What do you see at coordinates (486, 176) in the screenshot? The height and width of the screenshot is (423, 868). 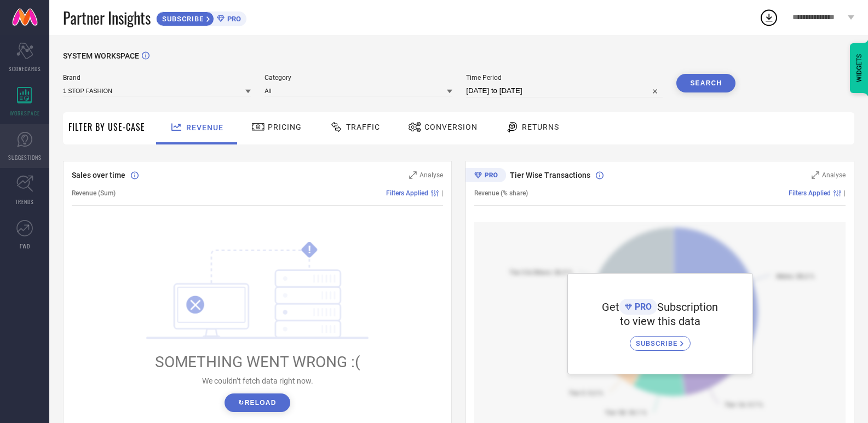 I see `div: Premium` at bounding box center [486, 176].